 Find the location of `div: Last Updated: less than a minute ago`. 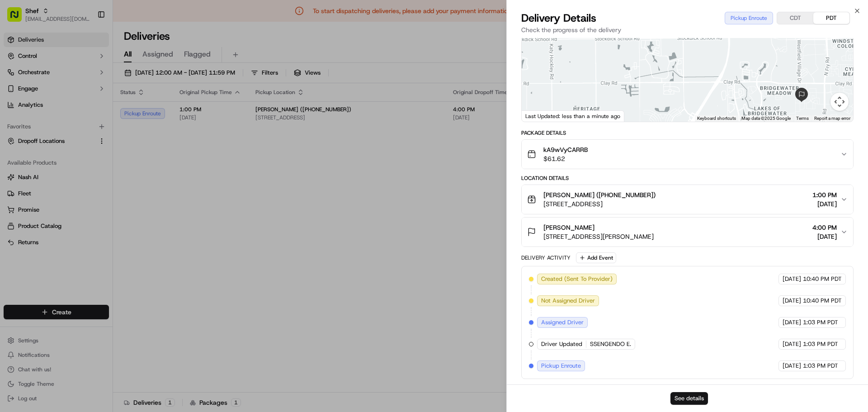

div: Last Updated: less than a minute ago is located at coordinates (573, 116).